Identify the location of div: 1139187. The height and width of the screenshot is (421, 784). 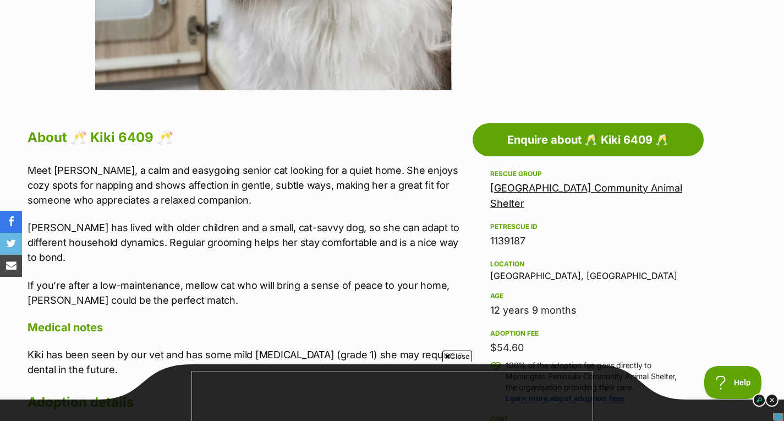
(588, 241).